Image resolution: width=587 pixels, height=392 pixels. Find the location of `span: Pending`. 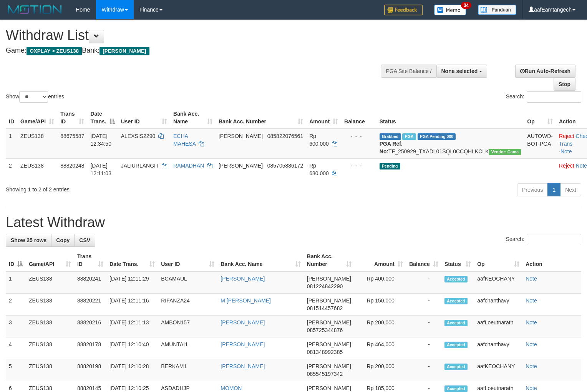

span: Pending is located at coordinates (390, 166).